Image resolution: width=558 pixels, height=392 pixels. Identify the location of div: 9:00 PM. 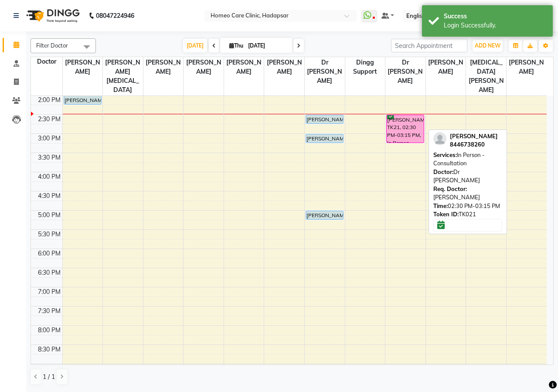
(49, 369).